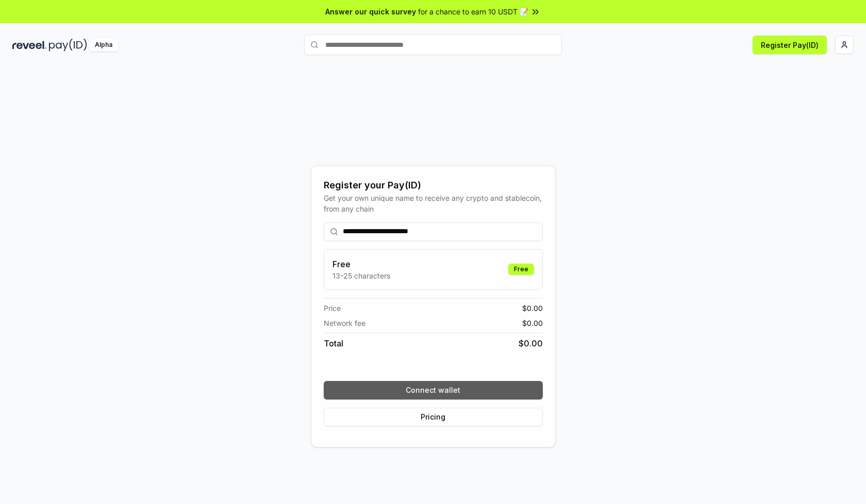 The image size is (866, 504). Describe the element at coordinates (333, 343) in the screenshot. I see `span: Total` at that location.